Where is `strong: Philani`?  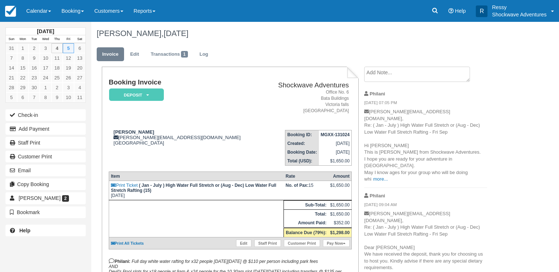 strong: Philani is located at coordinates (377, 94).